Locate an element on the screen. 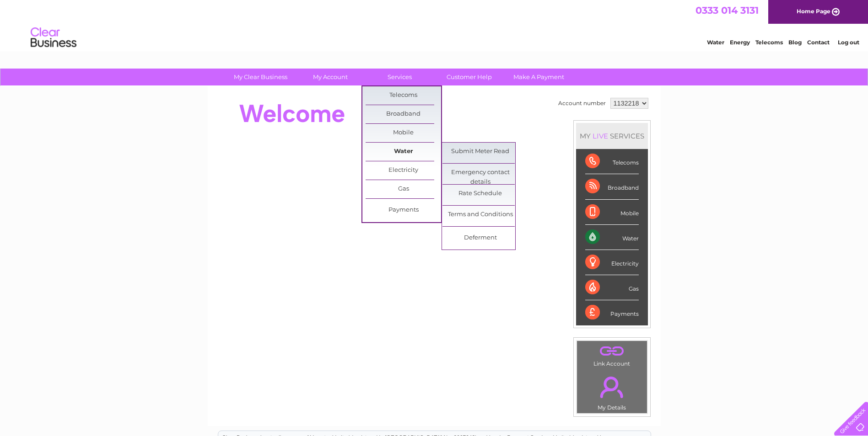  a: Payments is located at coordinates (403, 210).